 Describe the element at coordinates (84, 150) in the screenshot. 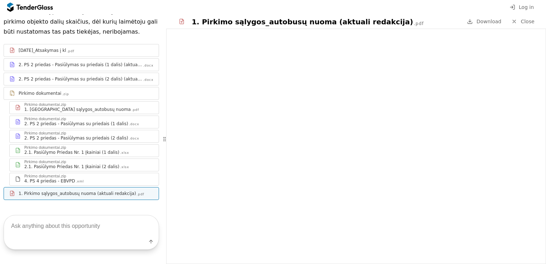

I see `a: Pirkimo dokumentai.zip2.1. Pasiūlymo Priedas Nr. 1 Įkainiai (1 dalis).xlsx` at that location.